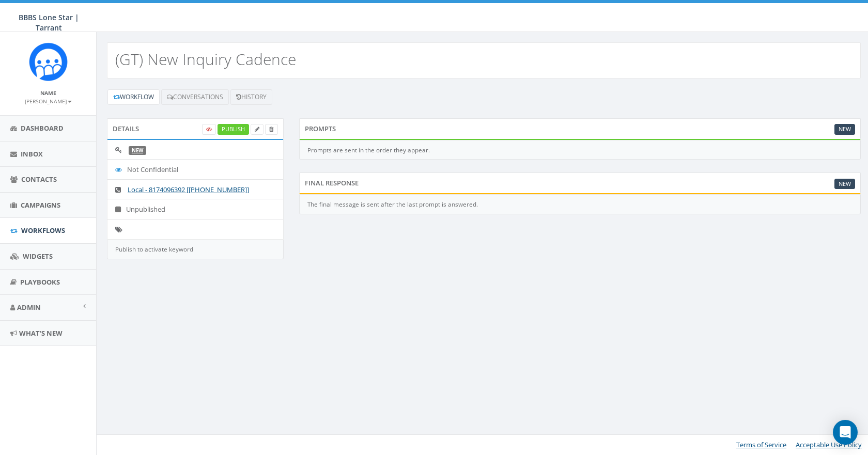  Describe the element at coordinates (579, 205) in the screenshot. I see `div: The final message is sent after the last prompt is answered.` at that location.